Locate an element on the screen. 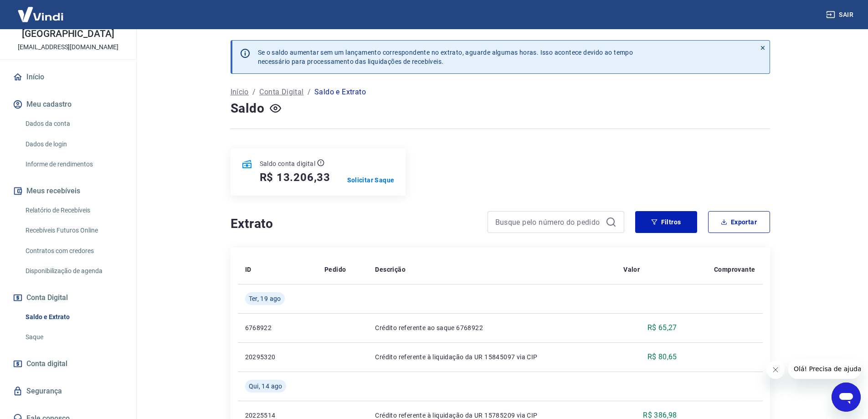  button: Sair is located at coordinates (840, 14).